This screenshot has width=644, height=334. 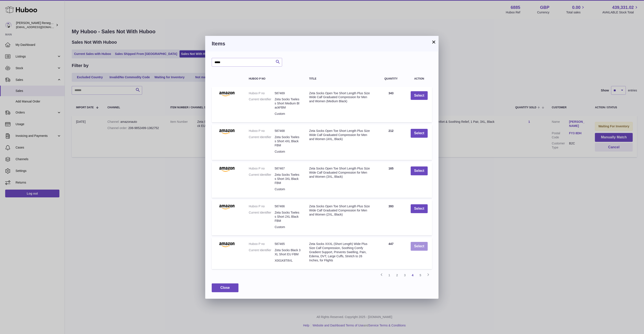 I want to click on td: 447, so click(x=391, y=253).